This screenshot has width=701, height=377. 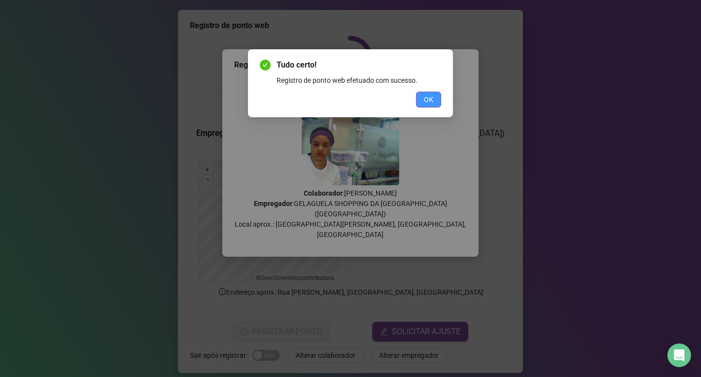 What do you see at coordinates (265, 65) in the screenshot?
I see `span: check-circle` at bounding box center [265, 65].